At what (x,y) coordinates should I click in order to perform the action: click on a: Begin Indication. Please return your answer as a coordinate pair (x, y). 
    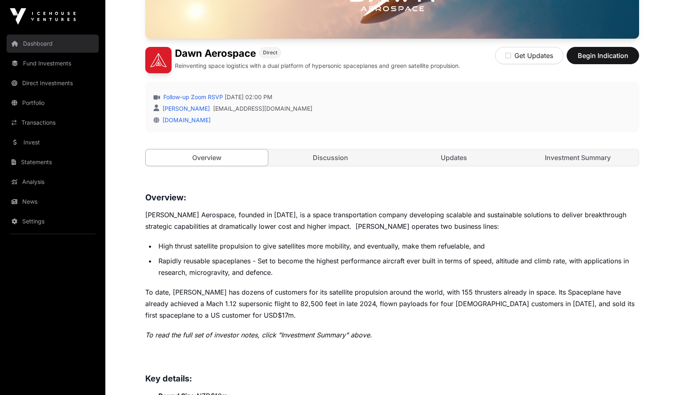
    Looking at the image, I should click on (603, 59).